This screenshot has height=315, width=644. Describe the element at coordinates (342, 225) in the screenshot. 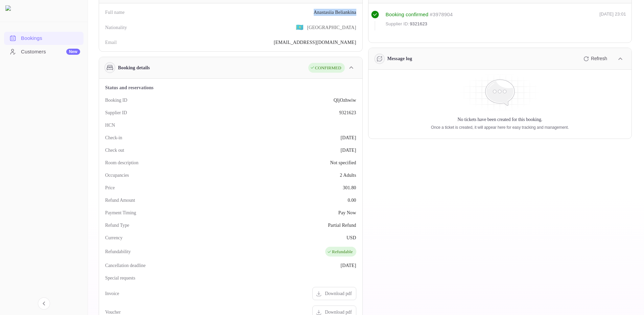

I see `div: Partial Refund` at that location.